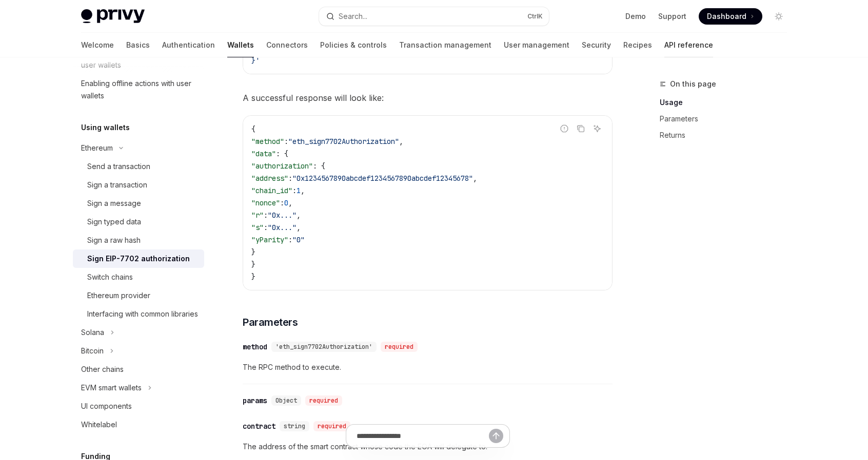 The height and width of the screenshot is (460, 868). Describe the element at coordinates (138, 45) in the screenshot. I see `a: Basics` at that location.